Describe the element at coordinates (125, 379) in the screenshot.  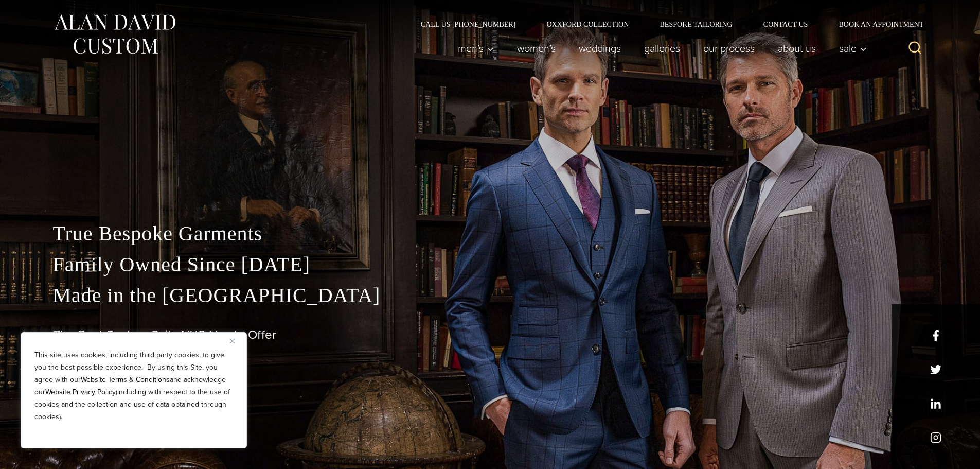
I see `a: Website Terms & Conditions` at that location.